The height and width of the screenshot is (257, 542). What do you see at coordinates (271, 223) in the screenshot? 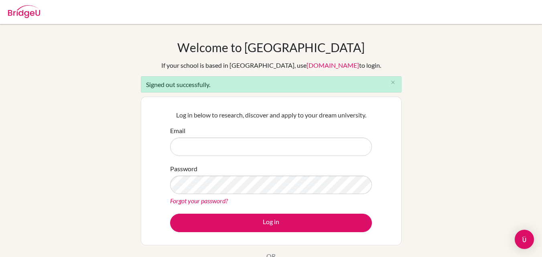
I see `button: Log in` at bounding box center [271, 223].